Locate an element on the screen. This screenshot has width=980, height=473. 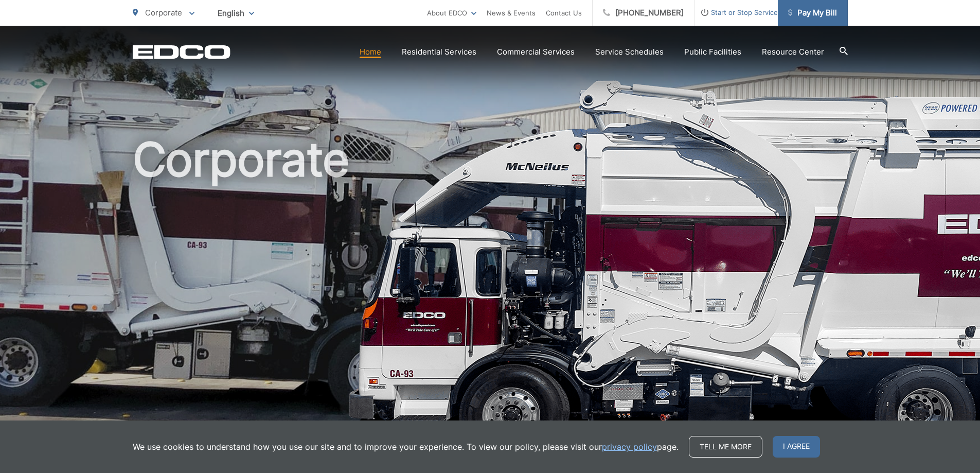
span: English is located at coordinates (235, 13).